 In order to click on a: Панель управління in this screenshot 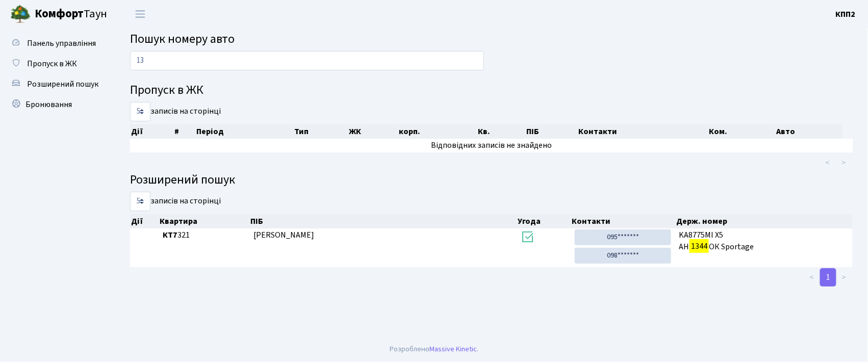, I will do `click(56, 43)`.